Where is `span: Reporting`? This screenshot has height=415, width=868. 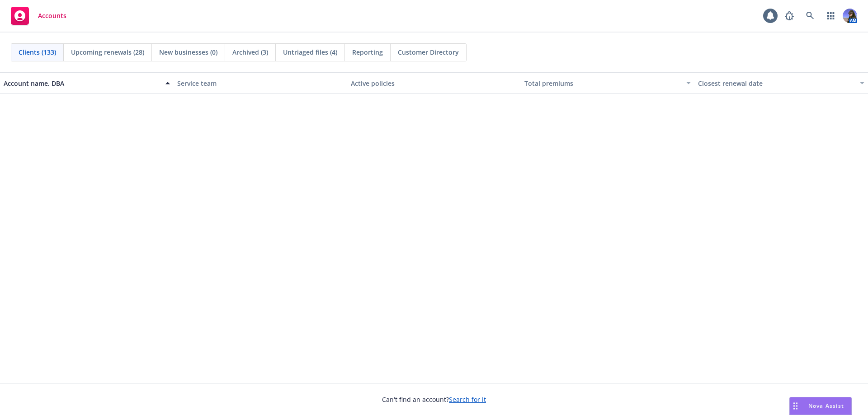
span: Reporting is located at coordinates (367, 52).